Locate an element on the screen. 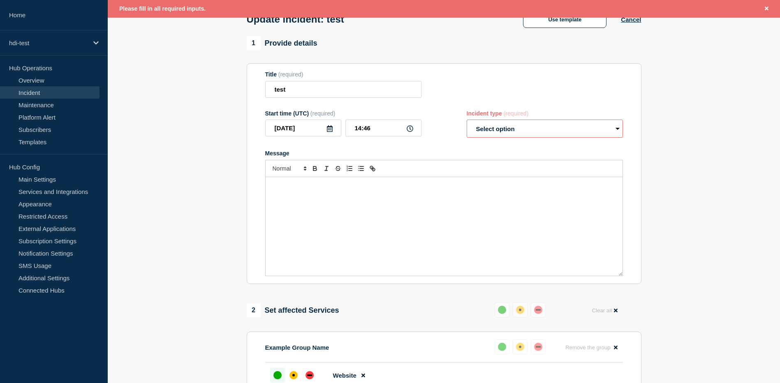  div: Title is located at coordinates (343, 74).